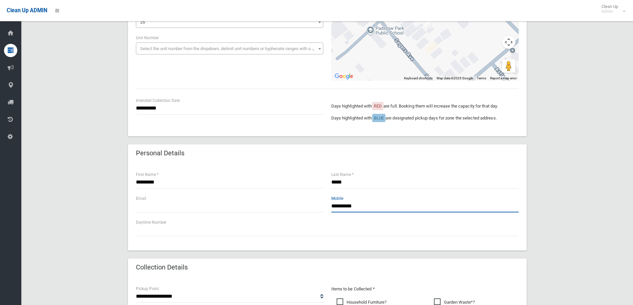 The width and height of the screenshot is (633, 305). Describe the element at coordinates (504, 78) in the screenshot. I see `a: Report a map error` at that location.